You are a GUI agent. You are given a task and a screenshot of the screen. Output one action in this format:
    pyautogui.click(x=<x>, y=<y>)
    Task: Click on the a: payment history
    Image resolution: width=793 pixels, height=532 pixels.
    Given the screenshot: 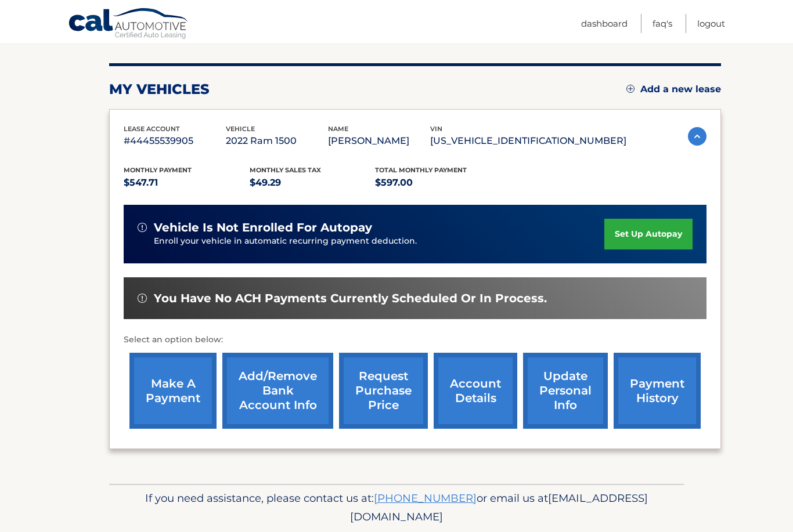 What is the action you would take?
    pyautogui.click(x=657, y=391)
    